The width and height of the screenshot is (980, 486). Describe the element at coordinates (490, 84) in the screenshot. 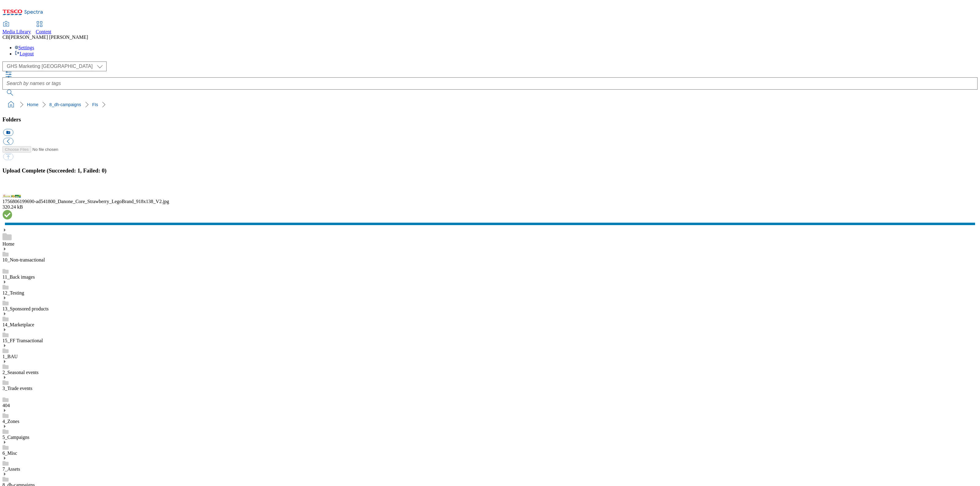

I see `input: Search by names or tags` at that location.